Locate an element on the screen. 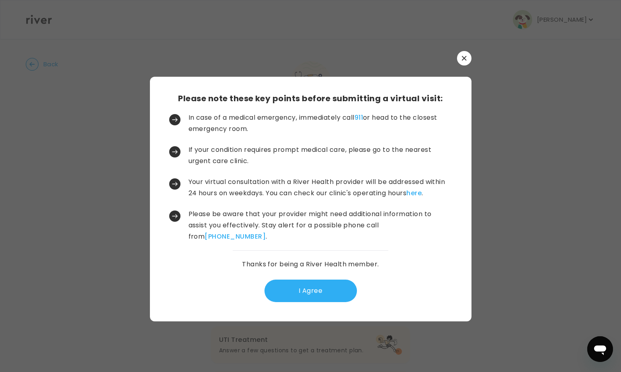 The width and height of the screenshot is (621, 372). button: I Agree is located at coordinates (311, 291).